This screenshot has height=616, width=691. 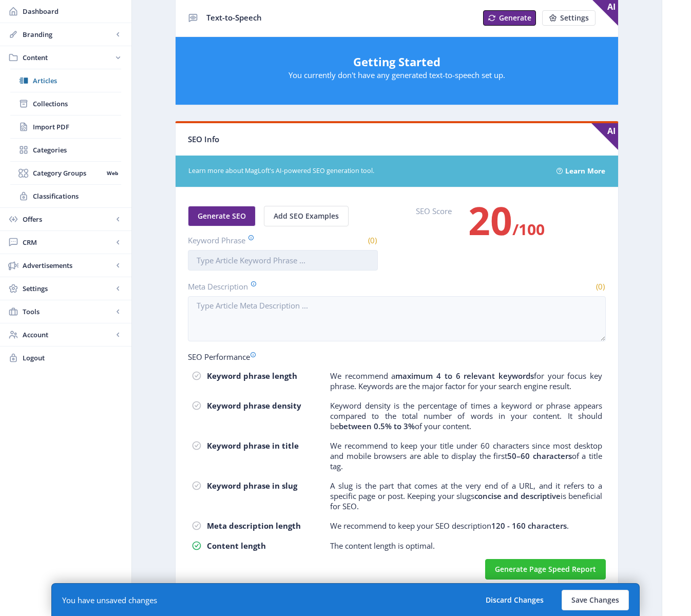 I want to click on p: We recommend to keep your SEO description ., so click(x=450, y=526).